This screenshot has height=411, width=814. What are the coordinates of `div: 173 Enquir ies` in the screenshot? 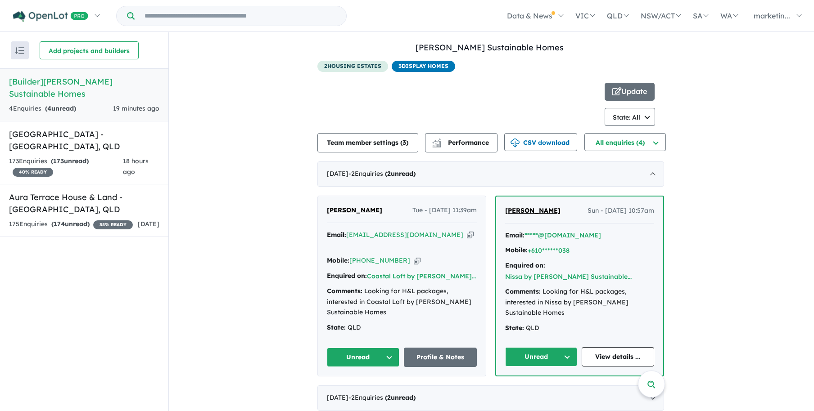 It's located at (66, 167).